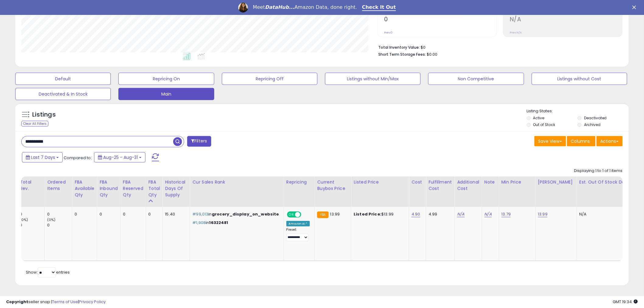 The image size is (644, 308). What do you see at coordinates (200, 214) in the screenshot?
I see `span: #99,013` at bounding box center [200, 214].